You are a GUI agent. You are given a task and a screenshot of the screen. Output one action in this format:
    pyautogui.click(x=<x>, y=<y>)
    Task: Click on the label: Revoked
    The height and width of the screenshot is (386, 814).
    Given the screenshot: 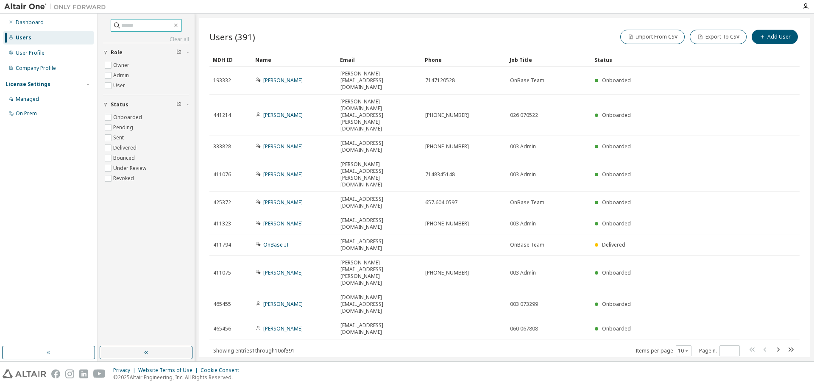 What is the action you would take?
    pyautogui.click(x=124, y=178)
    